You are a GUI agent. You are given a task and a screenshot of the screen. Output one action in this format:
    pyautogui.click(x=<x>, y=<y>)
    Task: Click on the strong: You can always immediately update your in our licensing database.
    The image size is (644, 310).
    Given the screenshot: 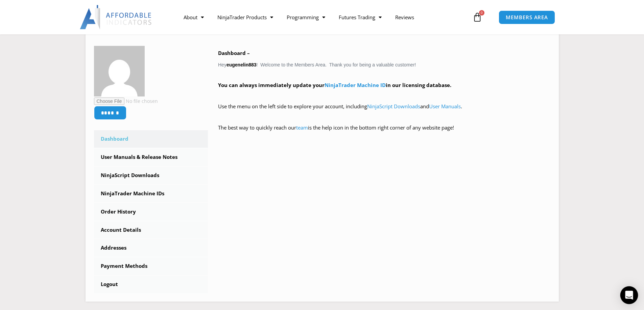 What is the action you would take?
    pyautogui.click(x=335, y=85)
    